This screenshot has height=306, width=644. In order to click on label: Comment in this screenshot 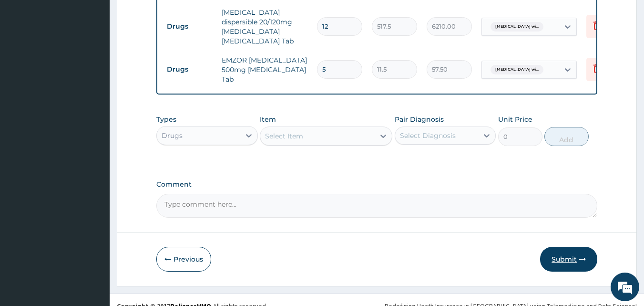, I will do `click(377, 184)`.